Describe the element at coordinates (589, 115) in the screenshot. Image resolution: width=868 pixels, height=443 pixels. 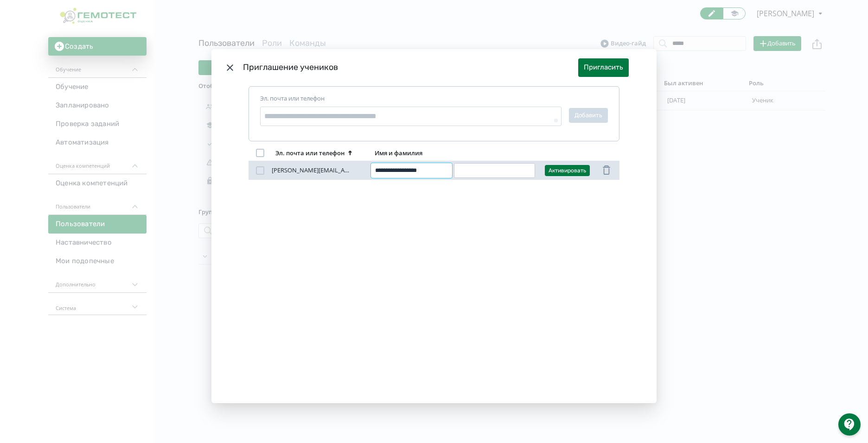
I see `button: Добавить` at that location.